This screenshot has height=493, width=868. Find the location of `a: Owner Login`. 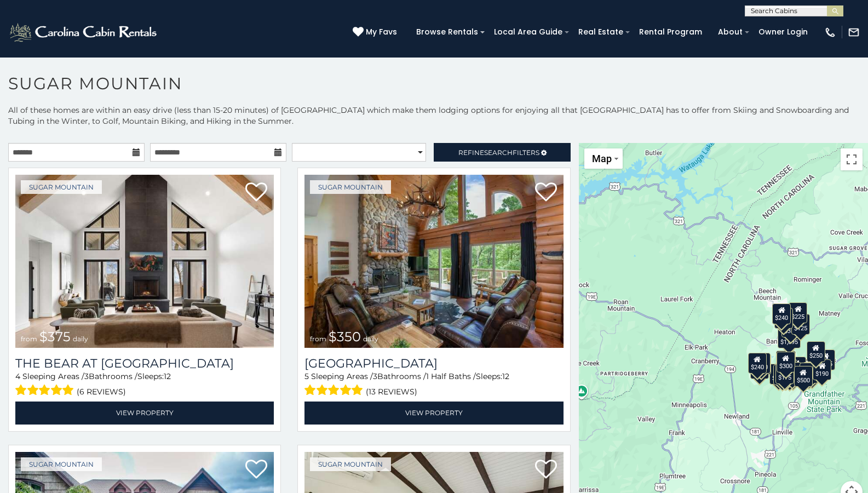

a: Owner Login is located at coordinates (783, 32).